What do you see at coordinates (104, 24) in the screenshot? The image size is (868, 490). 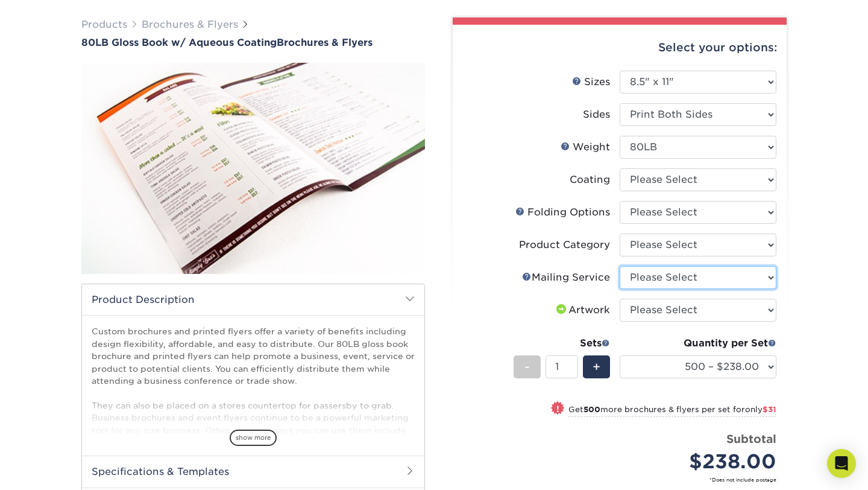 I see `a: Products` at bounding box center [104, 24].